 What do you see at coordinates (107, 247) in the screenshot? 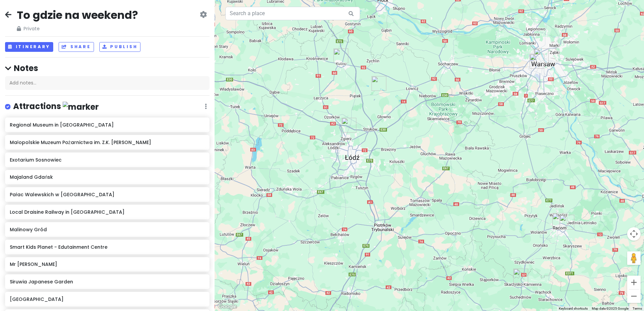
I see `h6: Smart Kids Planet - Edutainment Centre` at bounding box center [107, 247].